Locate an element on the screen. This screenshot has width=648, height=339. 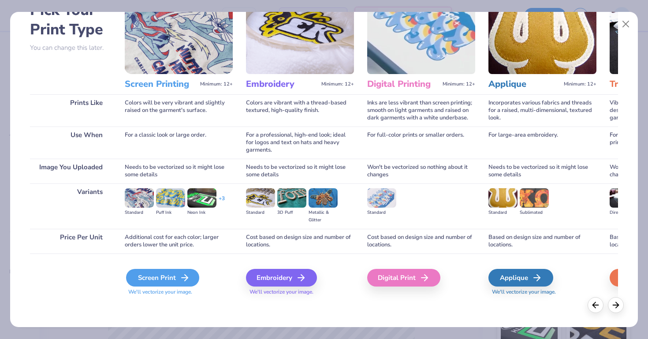
div: 3D Puff is located at coordinates (292, 212).